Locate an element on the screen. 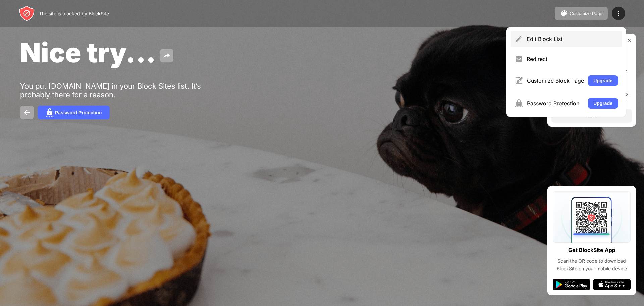  div: The site is blocked by BlockSite is located at coordinates (74, 14).